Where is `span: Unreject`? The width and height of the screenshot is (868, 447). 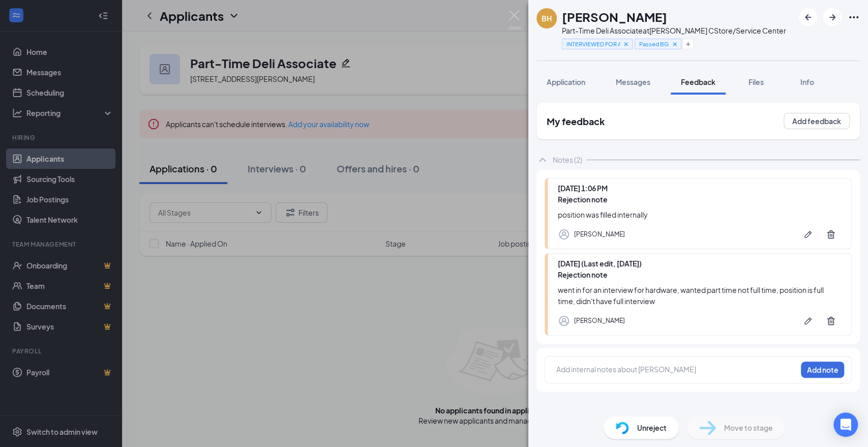 span: Unreject is located at coordinates (651, 428).